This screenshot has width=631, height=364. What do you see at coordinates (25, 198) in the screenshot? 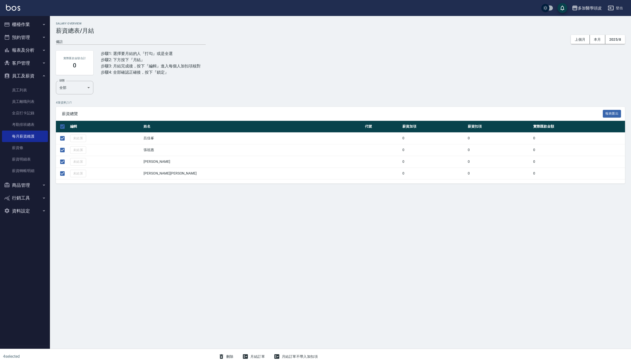
I see `button: 行銷工具` at bounding box center [25, 198].